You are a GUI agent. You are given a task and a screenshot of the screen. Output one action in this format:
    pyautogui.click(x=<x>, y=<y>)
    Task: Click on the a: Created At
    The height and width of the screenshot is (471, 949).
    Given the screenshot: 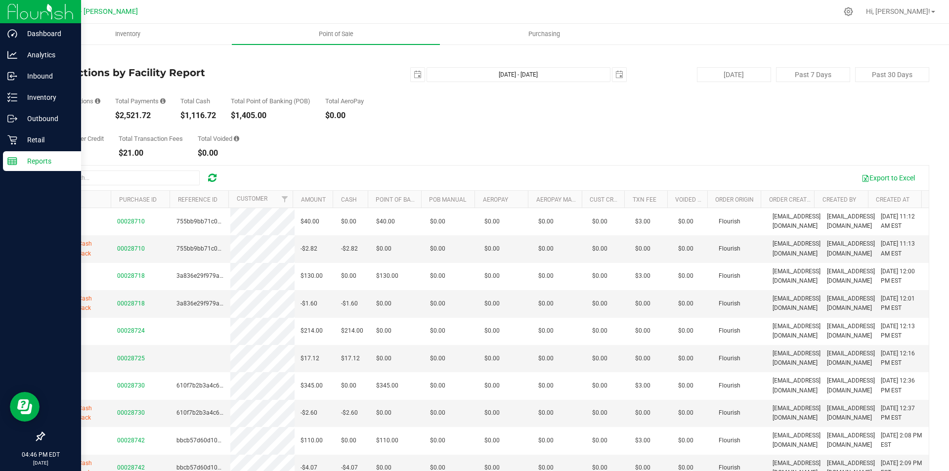 What is the action you would take?
    pyautogui.click(x=893, y=200)
    